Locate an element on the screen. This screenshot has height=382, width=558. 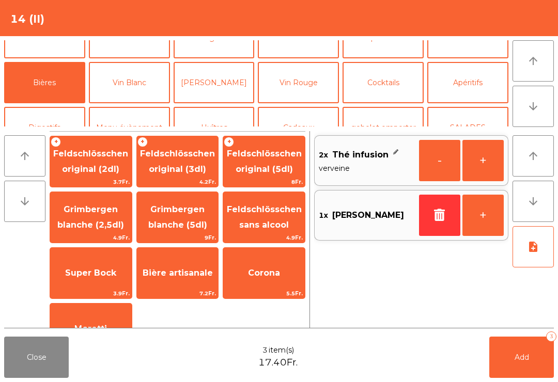
span: Moretti is located at coordinates (90, 329).